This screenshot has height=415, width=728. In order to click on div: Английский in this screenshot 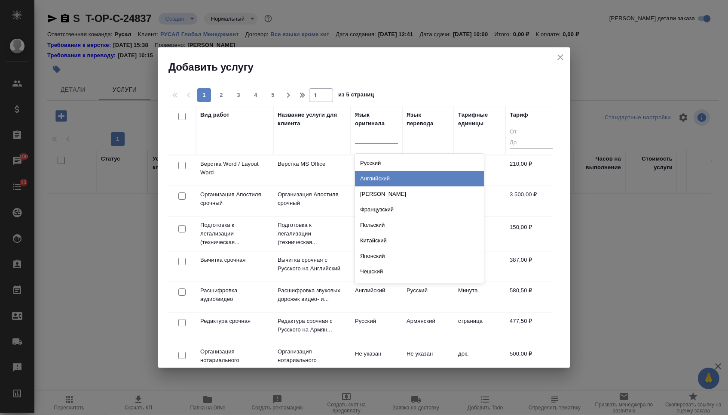, I will do `click(420, 178)`.